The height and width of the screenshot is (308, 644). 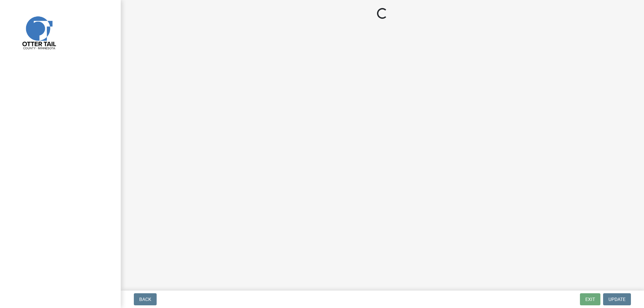 What do you see at coordinates (145, 299) in the screenshot?
I see `button: Back` at bounding box center [145, 299].